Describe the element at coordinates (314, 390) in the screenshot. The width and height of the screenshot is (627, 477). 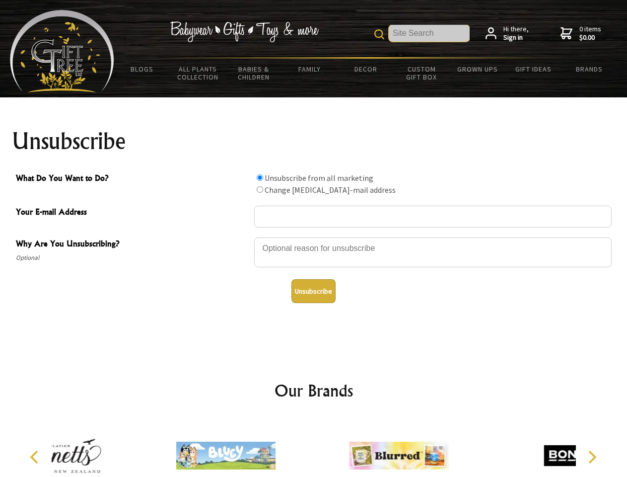
I see `h2: Our Brands` at that location.